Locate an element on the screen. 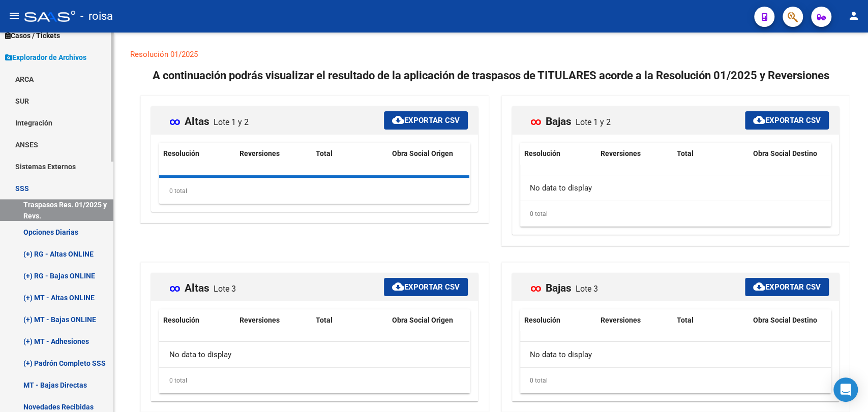 This screenshot has height=412, width=868. a: Resolución 01/2025 is located at coordinates (164, 54).